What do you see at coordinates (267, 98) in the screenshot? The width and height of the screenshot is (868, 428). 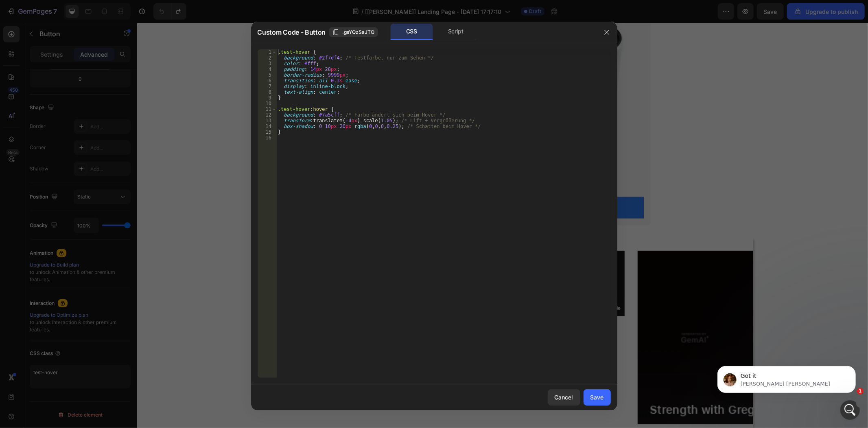 I see `div: 9` at bounding box center [267, 98].